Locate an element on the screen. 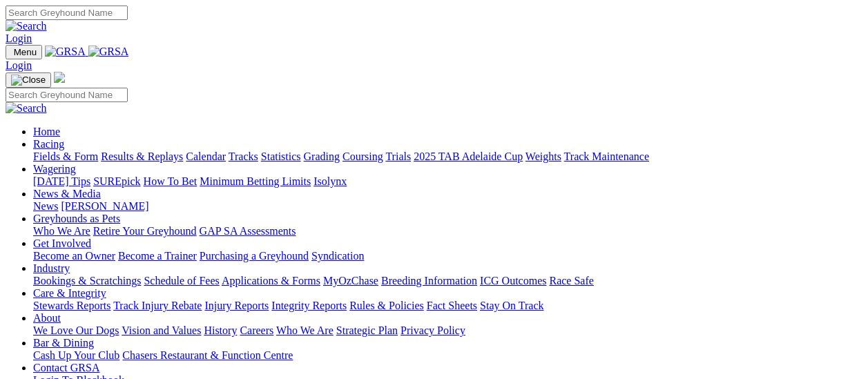 This screenshot has width=868, height=379. a: Race Safe is located at coordinates (571, 281).